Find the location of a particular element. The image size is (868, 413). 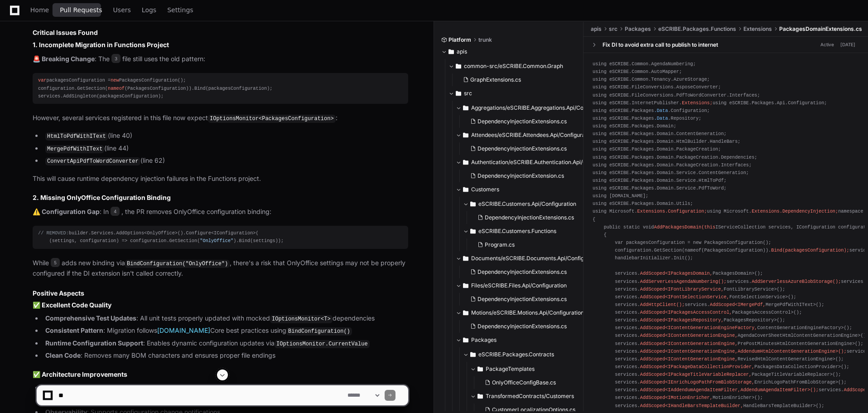

button: common-src/eSCRIBE.Common.Graph is located at coordinates (516, 66).